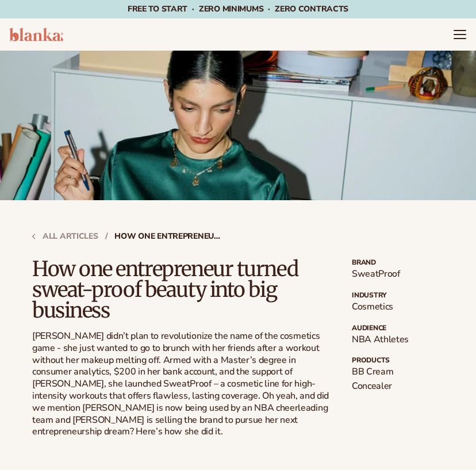  Describe the element at coordinates (460, 35) in the screenshot. I see `summary: Menu` at that location.